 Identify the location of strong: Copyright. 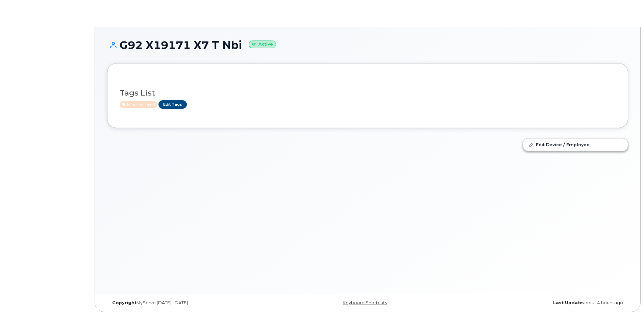
(124, 303).